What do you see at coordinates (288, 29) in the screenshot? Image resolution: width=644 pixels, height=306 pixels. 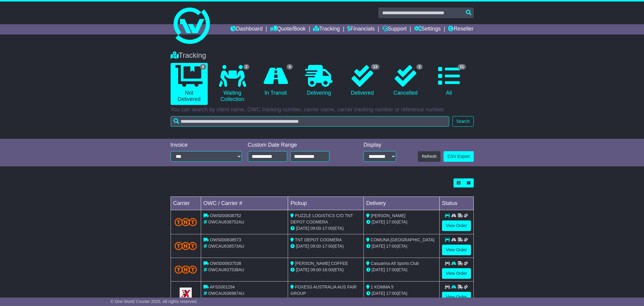 I see `a: Quote/Book` at bounding box center [288, 29].